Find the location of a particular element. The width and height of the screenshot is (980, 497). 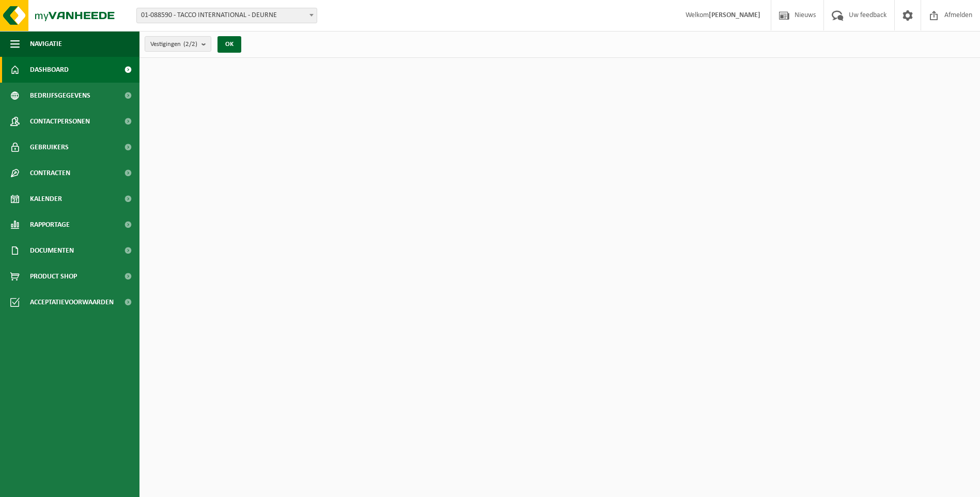

span: Dashboard is located at coordinates (49, 70).